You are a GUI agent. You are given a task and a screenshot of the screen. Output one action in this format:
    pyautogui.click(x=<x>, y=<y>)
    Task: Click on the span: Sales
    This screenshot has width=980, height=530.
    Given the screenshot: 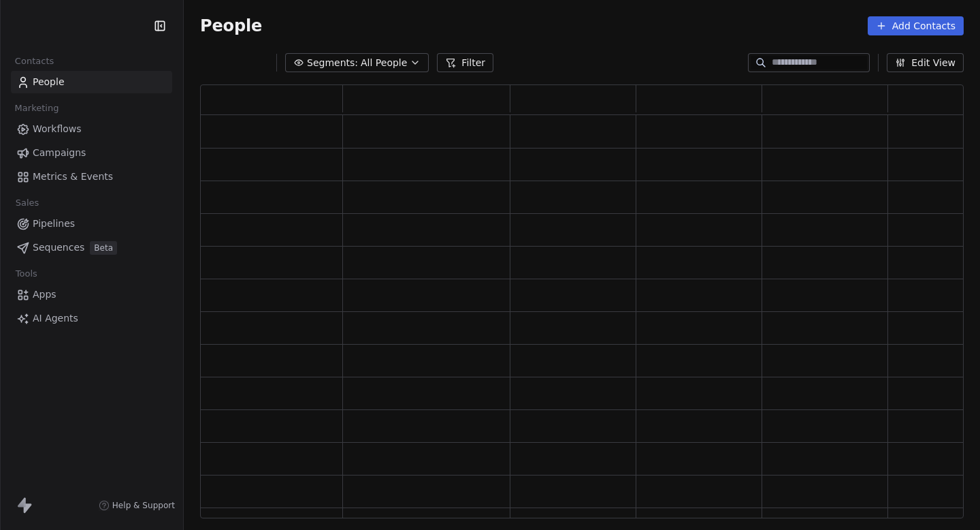 What is the action you would take?
    pyautogui.click(x=27, y=203)
    